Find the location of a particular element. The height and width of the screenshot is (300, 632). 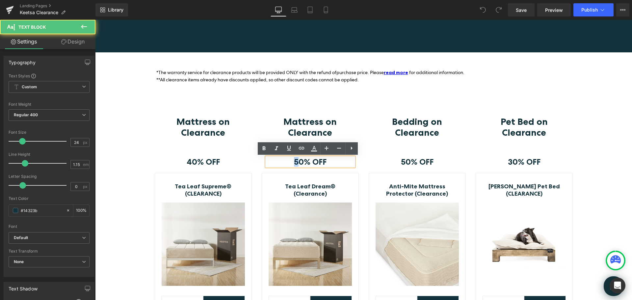

span: Preview is located at coordinates (554, 10).